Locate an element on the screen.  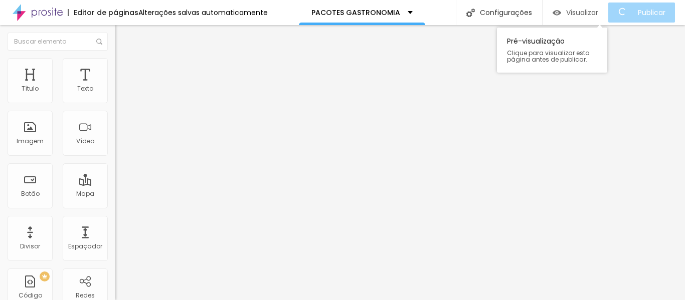
font: Mapa is located at coordinates (85, 194).